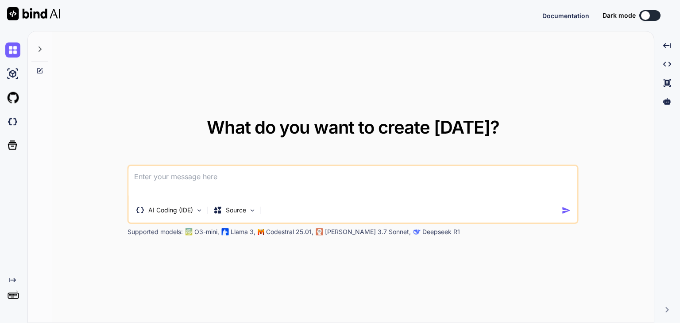  Describe the element at coordinates (566, 15) in the screenshot. I see `button: Documentation` at that location.